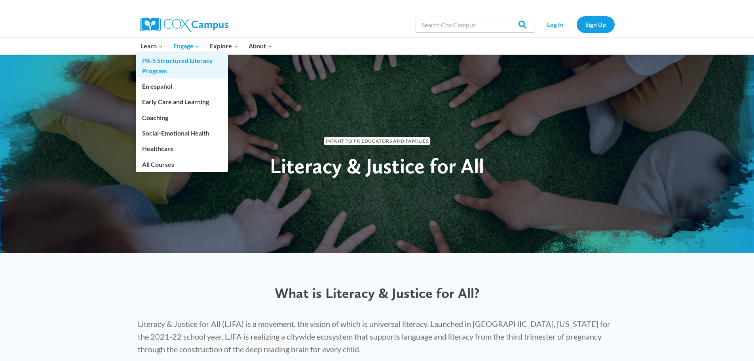 The width and height of the screenshot is (754, 361). I want to click on a: Social-Emotional Health, so click(182, 133).